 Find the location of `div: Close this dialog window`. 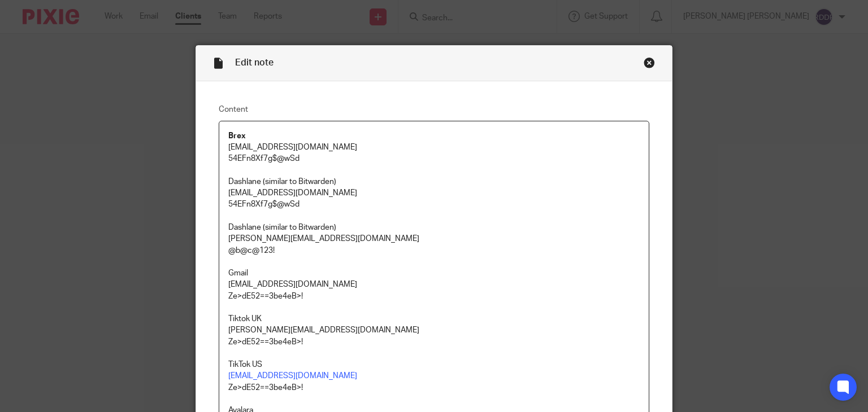

div: Close this dialog window is located at coordinates (650, 63).